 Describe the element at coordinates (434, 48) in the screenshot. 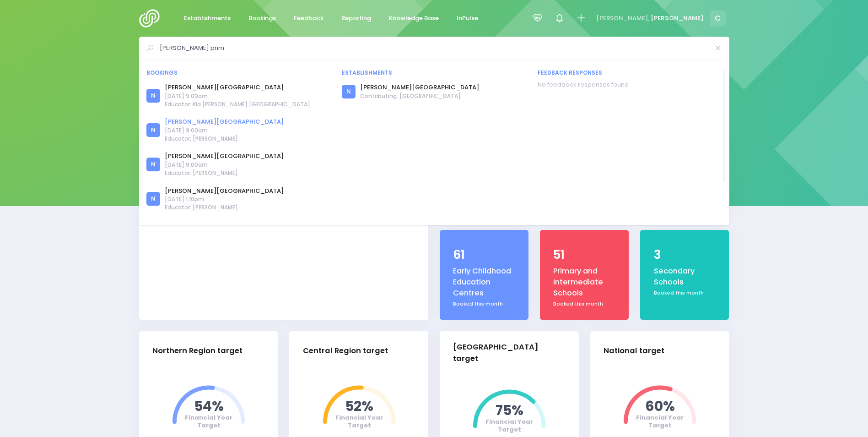

I see `input: Search for anything (like establishments, bookings, or feedback)` at that location.